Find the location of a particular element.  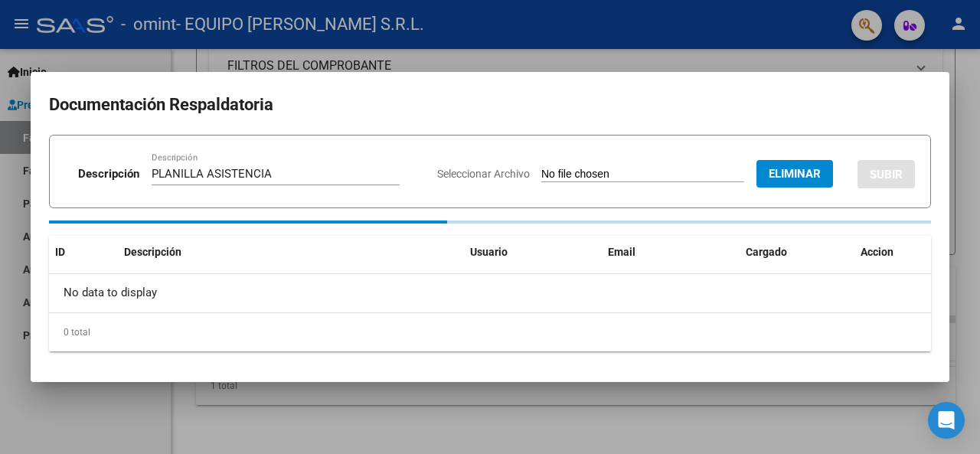

span: Cargado is located at coordinates (766, 252).